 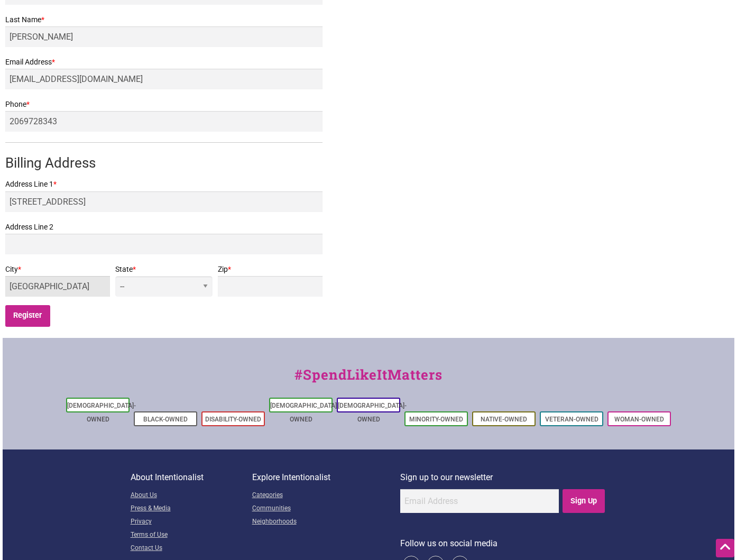 What do you see at coordinates (191, 548) in the screenshot?
I see `a: Contact Us` at bounding box center [191, 548].